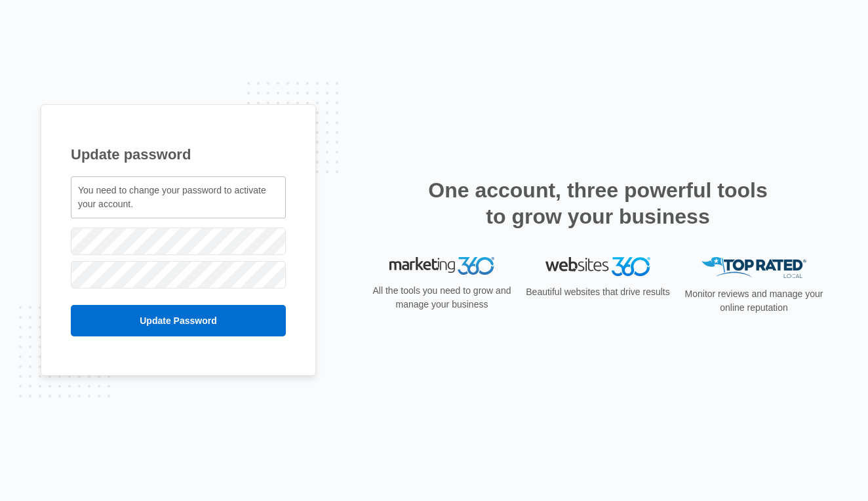 This screenshot has width=868, height=501. Describe the element at coordinates (178, 155) in the screenshot. I see `h1: Update password` at that location.